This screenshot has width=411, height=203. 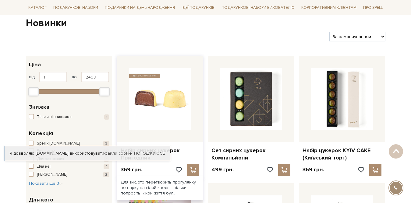 What do you see at coordinates (140, 8) in the screenshot?
I see `a: Подарунки на День народження` at bounding box center [140, 8].